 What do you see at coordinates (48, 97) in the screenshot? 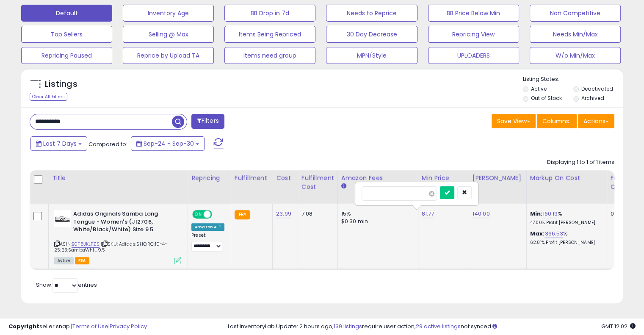
I see `div: Clear All Filters` at bounding box center [48, 97].